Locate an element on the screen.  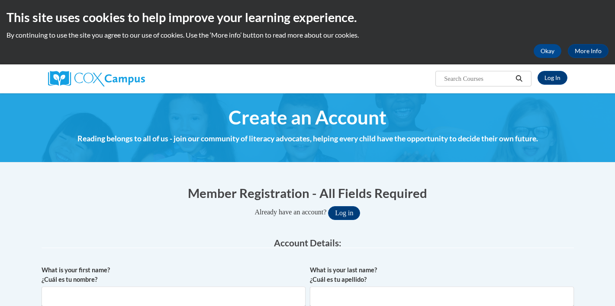
span: Account Details: is located at coordinates (308, 243).